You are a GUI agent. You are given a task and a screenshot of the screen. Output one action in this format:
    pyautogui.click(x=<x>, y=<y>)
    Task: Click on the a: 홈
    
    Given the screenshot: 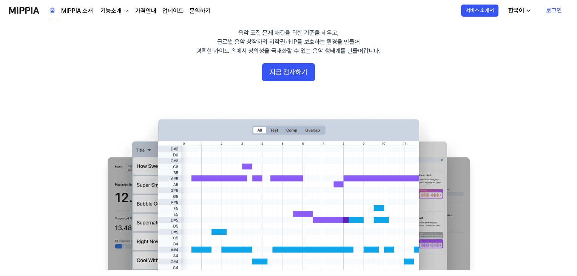 What is the action you would take?
    pyautogui.click(x=53, y=11)
    